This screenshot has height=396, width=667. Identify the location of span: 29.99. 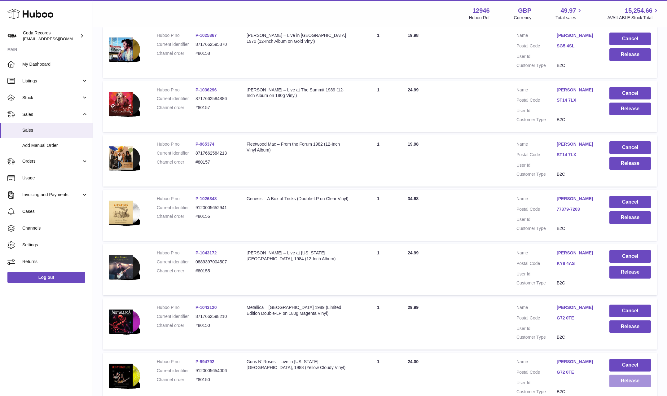
(413, 307).